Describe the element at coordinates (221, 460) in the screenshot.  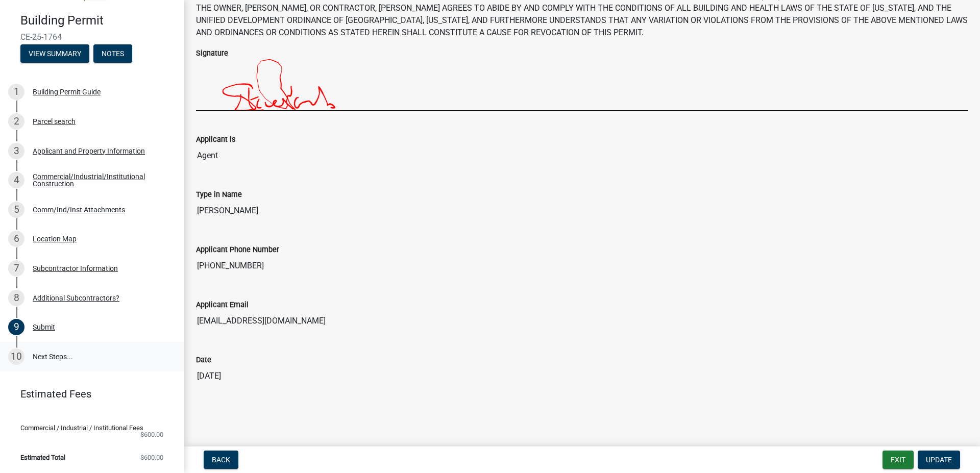
I see `span: Back` at that location.